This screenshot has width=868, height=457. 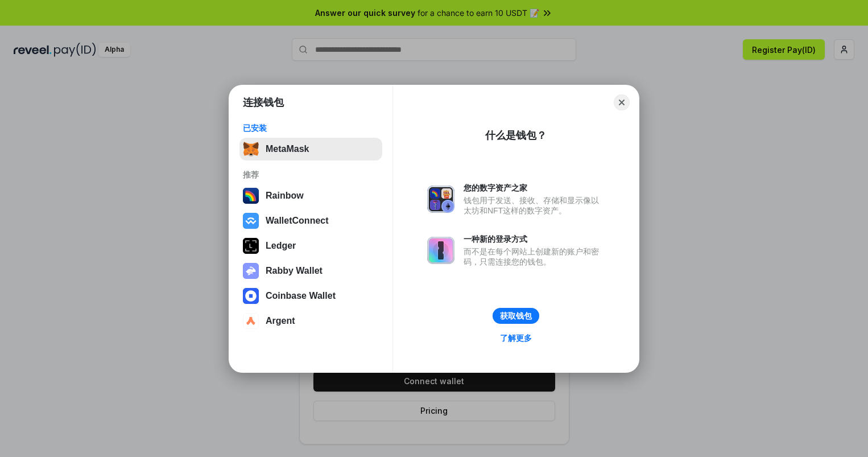 I want to click on div: Rainbow, so click(x=284, y=196).